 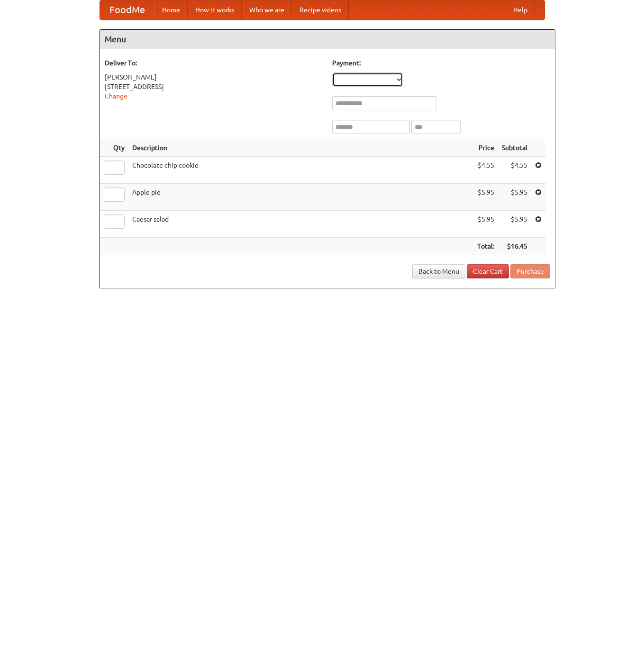 What do you see at coordinates (531, 271) in the screenshot?
I see `button: Purchase` at bounding box center [531, 271].